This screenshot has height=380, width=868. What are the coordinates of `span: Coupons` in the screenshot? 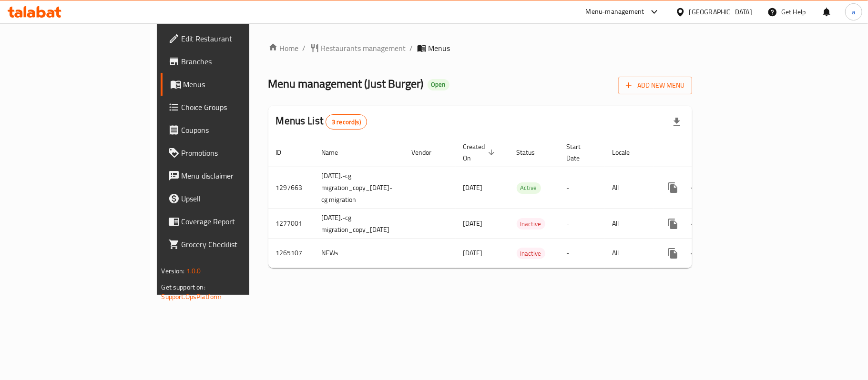 It's located at (238, 130).